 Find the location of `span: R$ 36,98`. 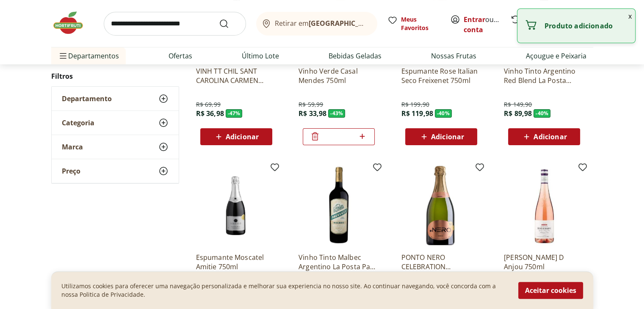

span: R$ 36,98 is located at coordinates (210, 113).